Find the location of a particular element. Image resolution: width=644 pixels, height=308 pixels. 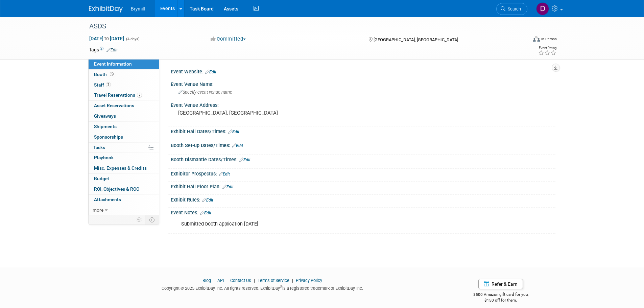

span: Giveaways is located at coordinates (105, 116).